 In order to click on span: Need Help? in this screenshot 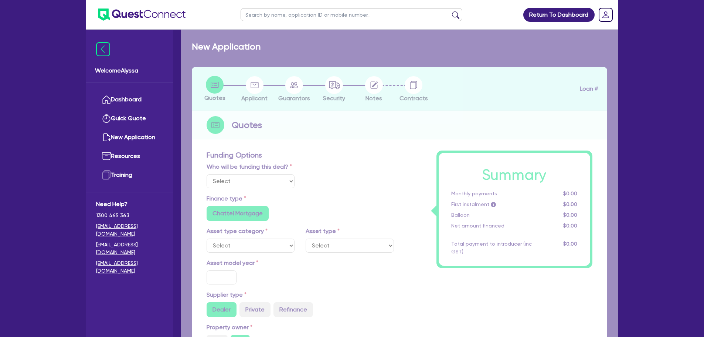, I will do `click(129, 204)`.